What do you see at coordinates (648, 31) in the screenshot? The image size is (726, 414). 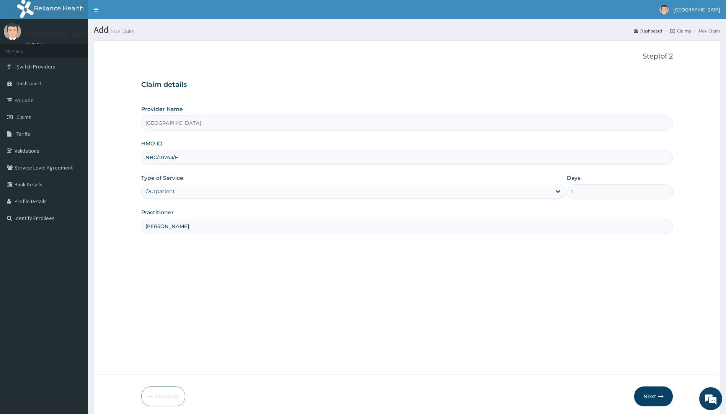 I see `a: Dashboard` at bounding box center [648, 31].